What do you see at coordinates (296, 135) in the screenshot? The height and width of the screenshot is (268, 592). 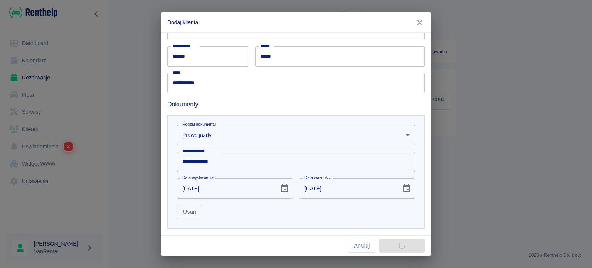 I see `div: Prawo jazdy` at bounding box center [296, 135].